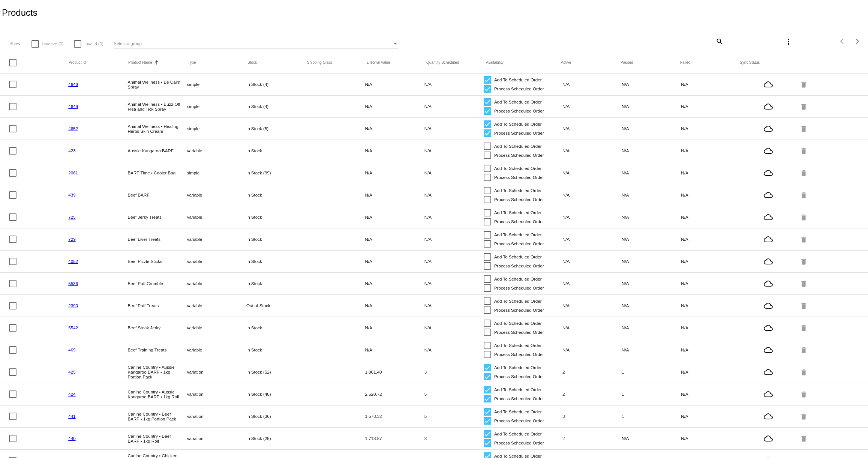 This screenshot has height=458, width=868. What do you see at coordinates (157, 195) in the screenshot?
I see `mat-cell: Beef BARF` at bounding box center [157, 195].